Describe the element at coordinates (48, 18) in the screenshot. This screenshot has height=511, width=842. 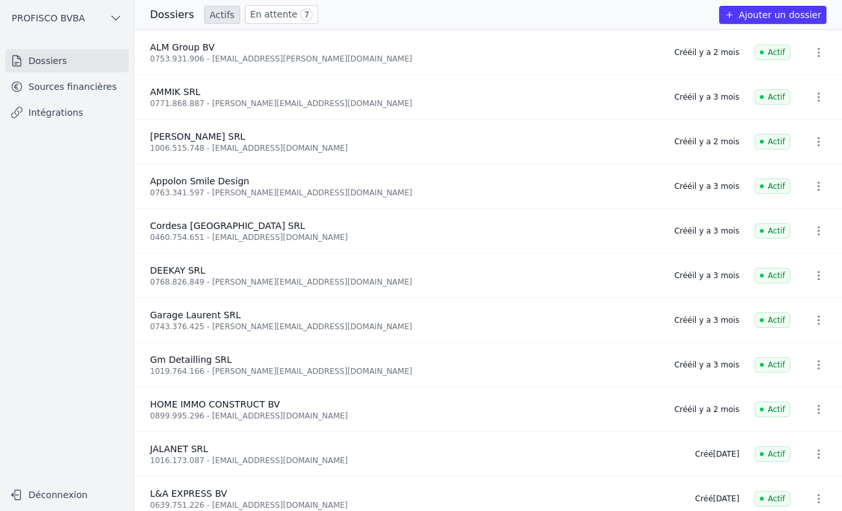
I see `span: PROFISCO BVBA` at that location.